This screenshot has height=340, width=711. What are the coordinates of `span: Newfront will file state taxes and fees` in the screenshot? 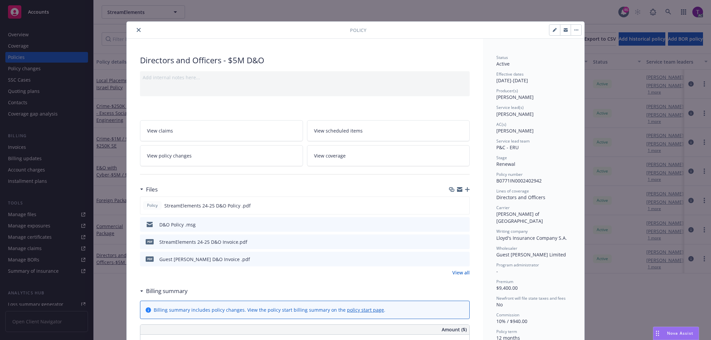 It's located at (531, 298).